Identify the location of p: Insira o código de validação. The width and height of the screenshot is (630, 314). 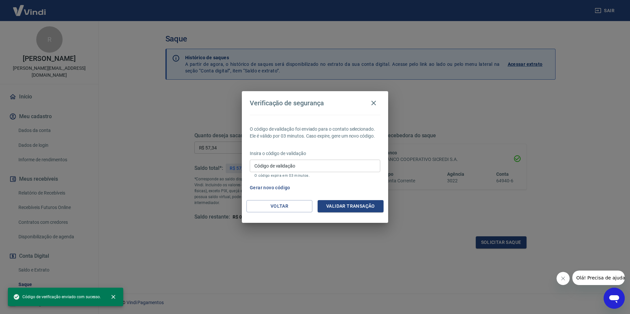
(315, 153).